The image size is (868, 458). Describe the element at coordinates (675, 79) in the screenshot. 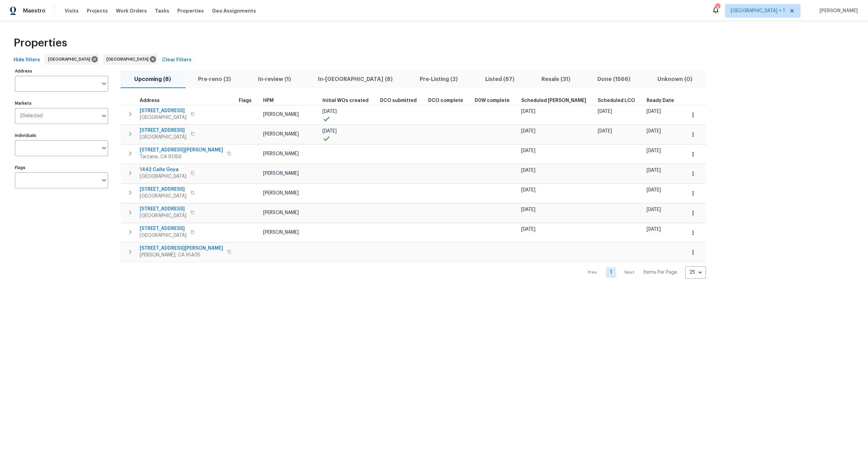

I see `span: Unknown (0)` at that location.